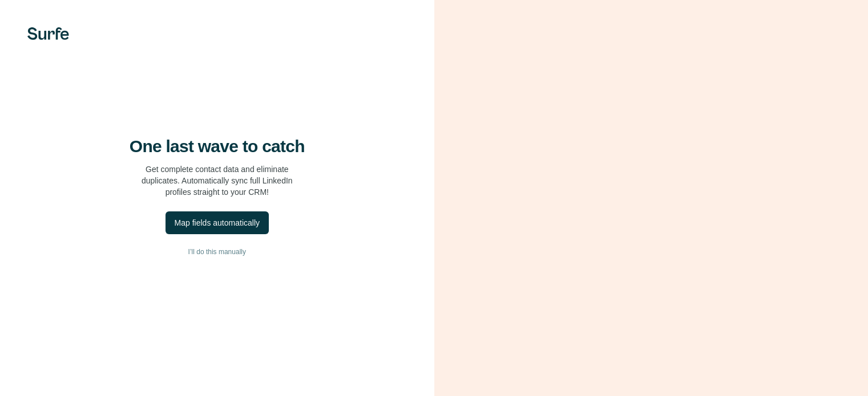 The width and height of the screenshot is (868, 396). What do you see at coordinates (48, 34) in the screenshot?
I see `img: Surfe's logo` at bounding box center [48, 34].